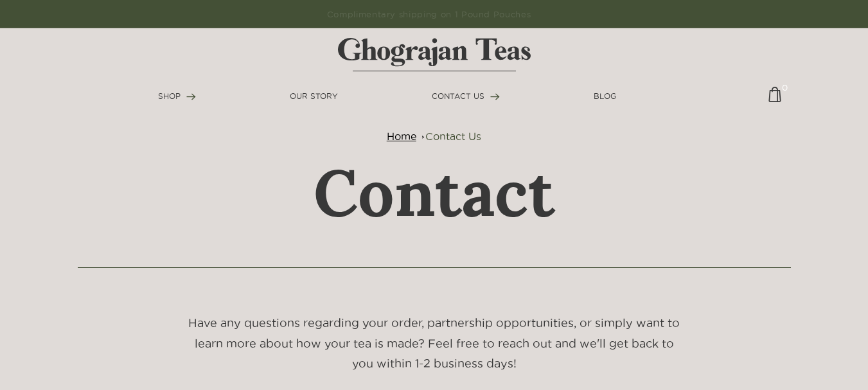 The width and height of the screenshot is (868, 390). Describe the element at coordinates (176, 97) in the screenshot. I see `a: SHOP` at that location.